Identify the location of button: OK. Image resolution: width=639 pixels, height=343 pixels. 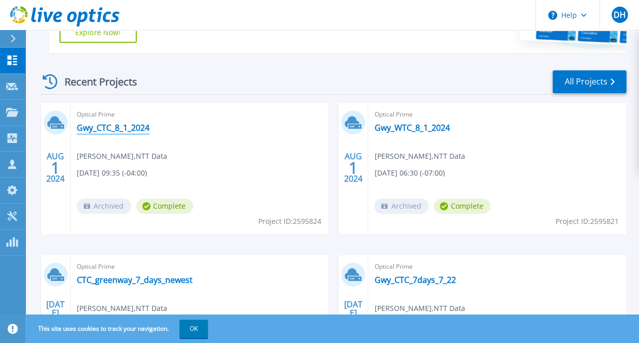
(194, 329).